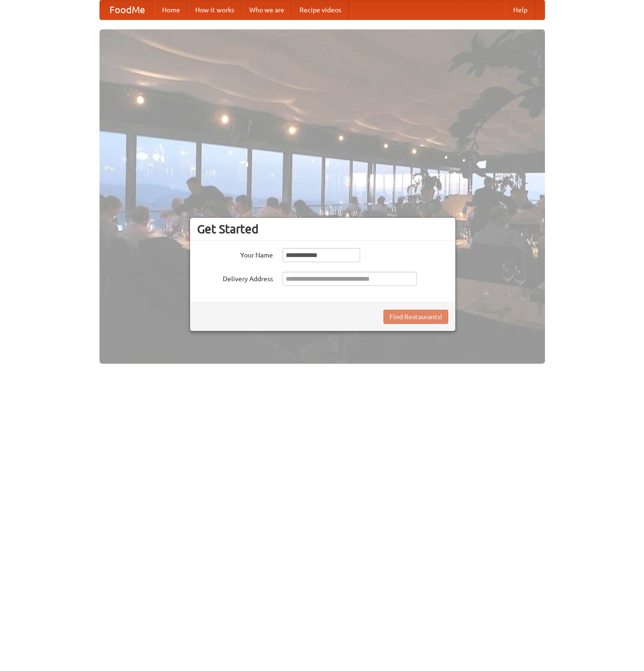 The width and height of the screenshot is (644, 671). Describe the element at coordinates (235, 254) in the screenshot. I see `label: Your Name` at that location.